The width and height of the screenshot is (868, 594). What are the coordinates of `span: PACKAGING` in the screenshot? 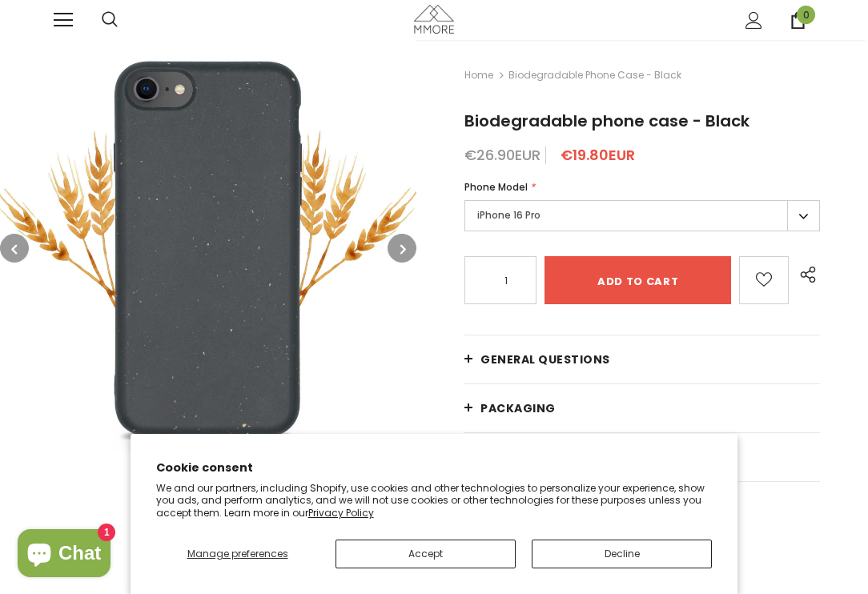 It's located at (518, 409).